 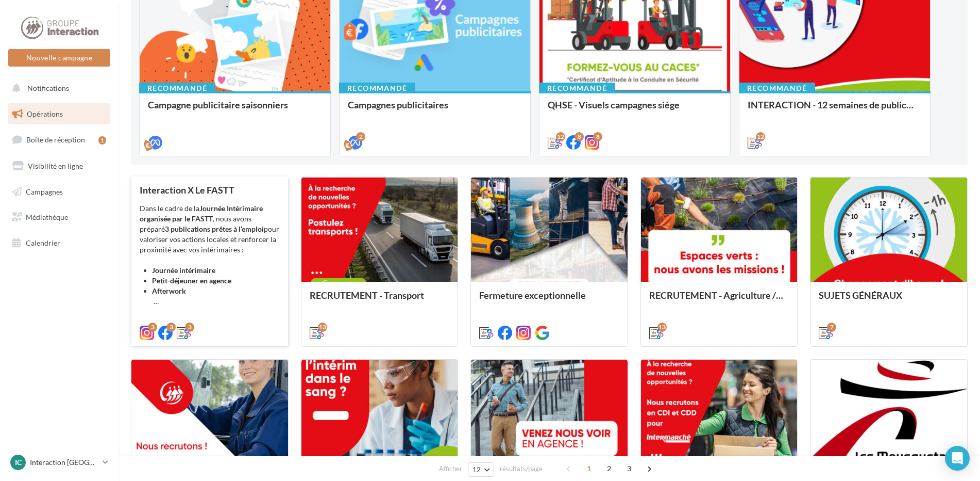 I want to click on span: 2, so click(x=609, y=468).